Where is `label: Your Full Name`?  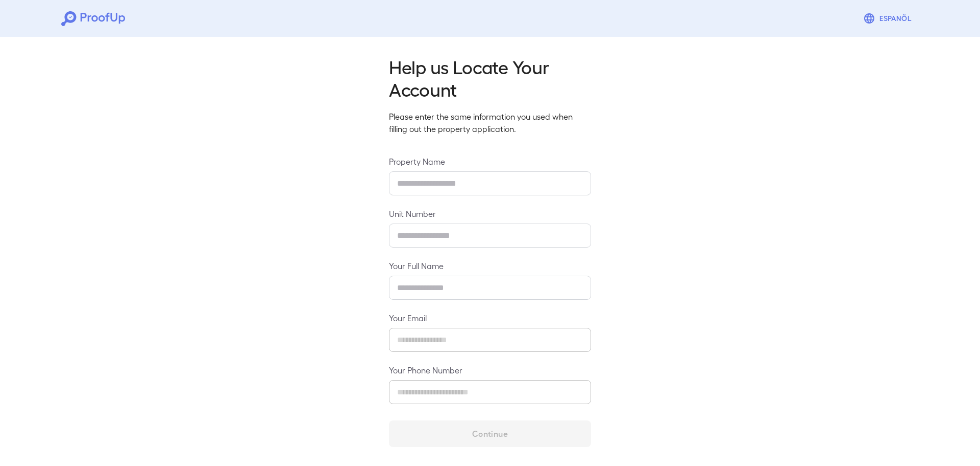
label: Your Full Name is located at coordinates (490, 265).